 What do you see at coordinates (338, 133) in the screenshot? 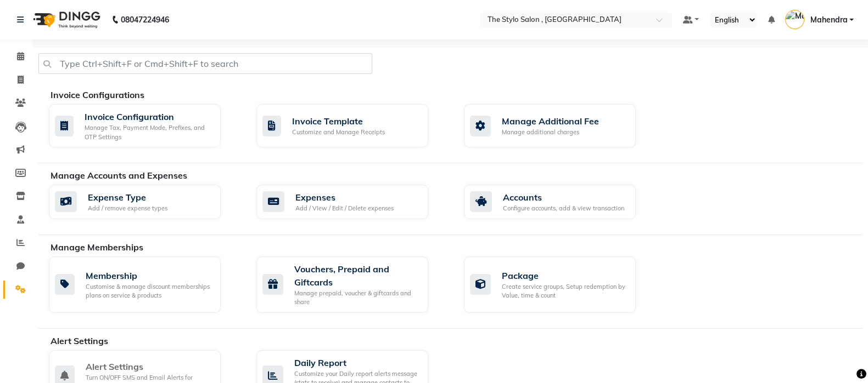
I see `div: Customize and Manage Receipts` at bounding box center [338, 133].